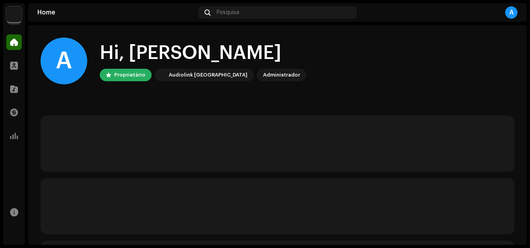 This screenshot has width=530, height=248. Describe the element at coordinates (228, 12) in the screenshot. I see `span: Pesquisa` at that location.